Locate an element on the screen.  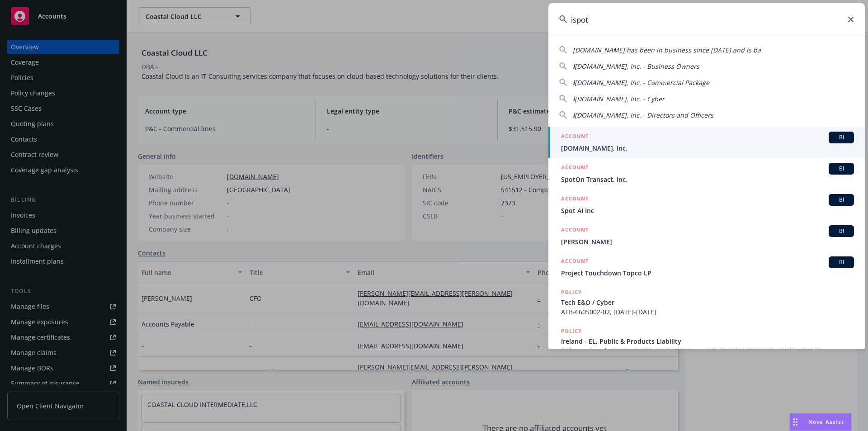
button: Nova Assist is located at coordinates (820, 422).